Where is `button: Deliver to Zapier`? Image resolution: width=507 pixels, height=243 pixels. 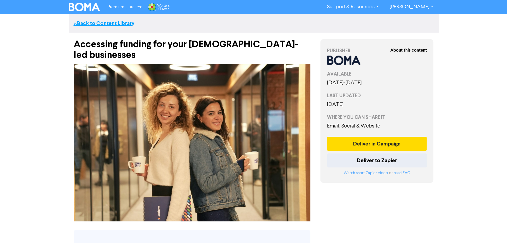 button: Deliver to Zapier is located at coordinates (377, 161).